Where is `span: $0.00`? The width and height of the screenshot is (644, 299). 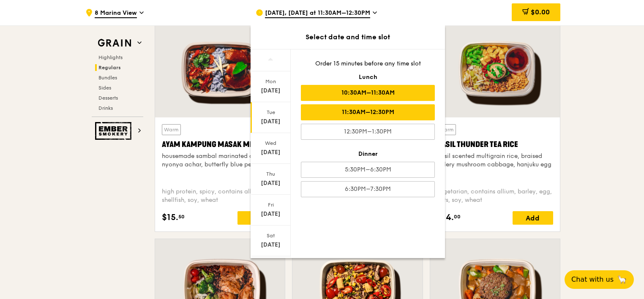
span: $0.00 is located at coordinates (540, 12).